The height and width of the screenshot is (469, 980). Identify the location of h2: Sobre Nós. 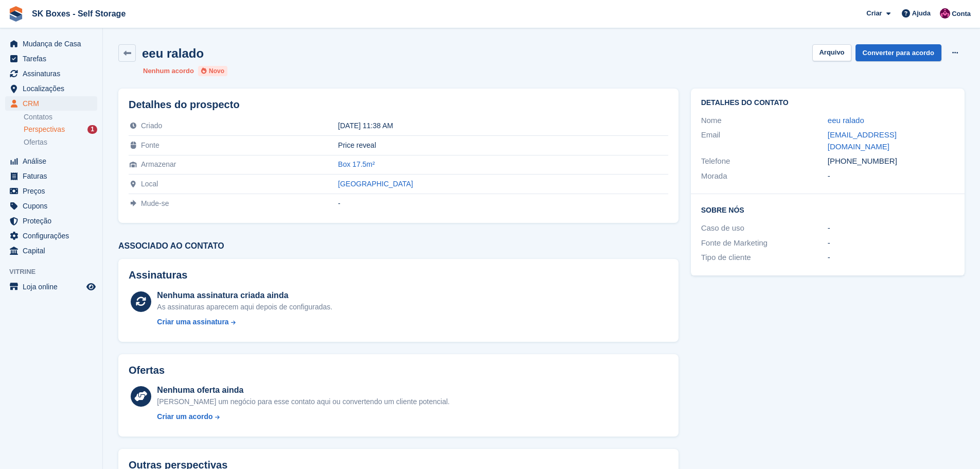
(828, 209).